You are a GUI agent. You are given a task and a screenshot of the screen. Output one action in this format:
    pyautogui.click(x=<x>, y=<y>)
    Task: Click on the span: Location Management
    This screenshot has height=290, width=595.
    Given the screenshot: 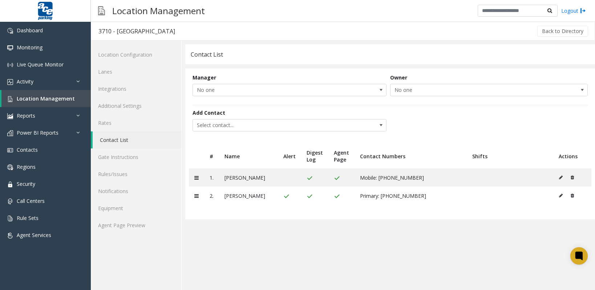 What is the action you would take?
    pyautogui.click(x=46, y=98)
    